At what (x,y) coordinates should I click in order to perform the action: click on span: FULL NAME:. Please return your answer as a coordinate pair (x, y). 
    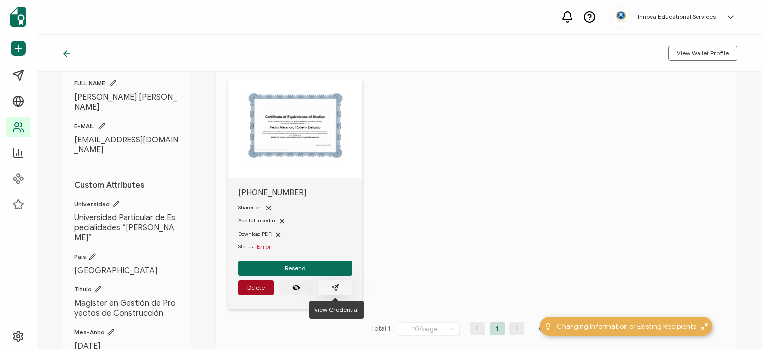
    Looking at the image, I should click on (126, 83).